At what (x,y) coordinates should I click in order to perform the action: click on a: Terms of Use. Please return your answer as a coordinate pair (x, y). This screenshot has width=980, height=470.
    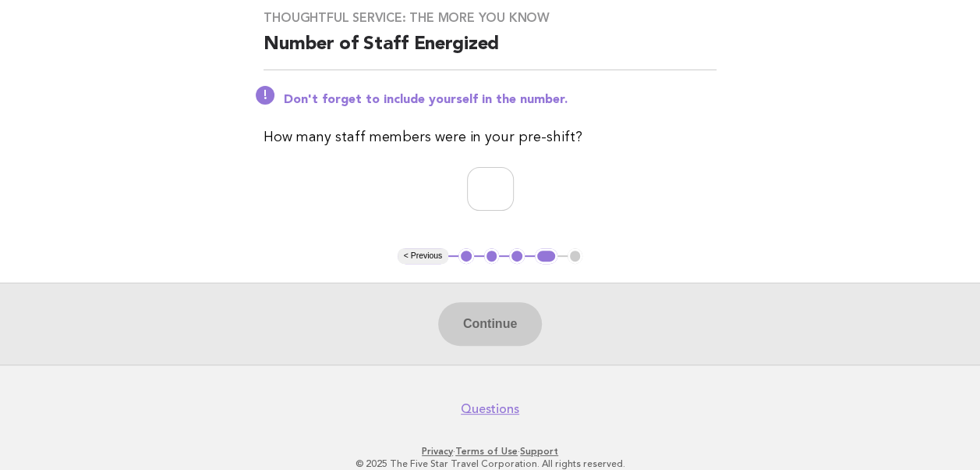
    Looking at the image, I should click on (487, 451).